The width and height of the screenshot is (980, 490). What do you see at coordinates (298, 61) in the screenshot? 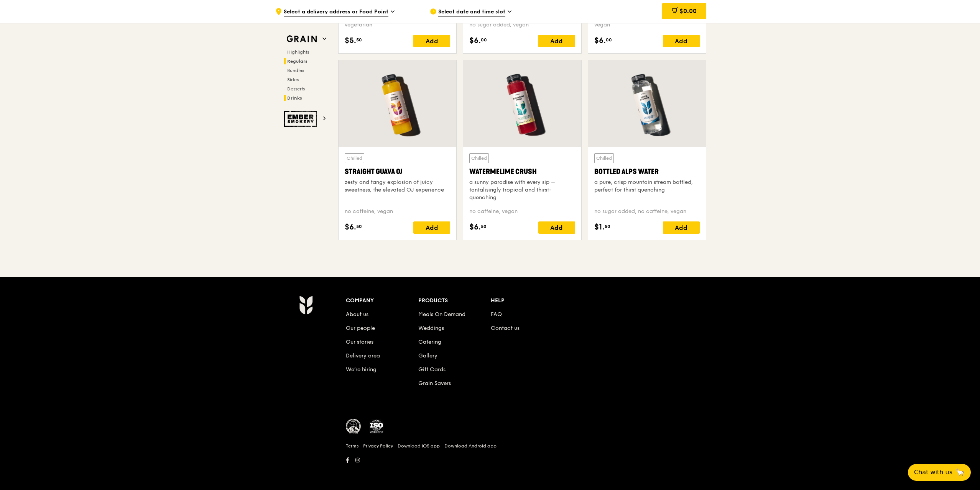
I see `span: Regulars` at bounding box center [298, 61].